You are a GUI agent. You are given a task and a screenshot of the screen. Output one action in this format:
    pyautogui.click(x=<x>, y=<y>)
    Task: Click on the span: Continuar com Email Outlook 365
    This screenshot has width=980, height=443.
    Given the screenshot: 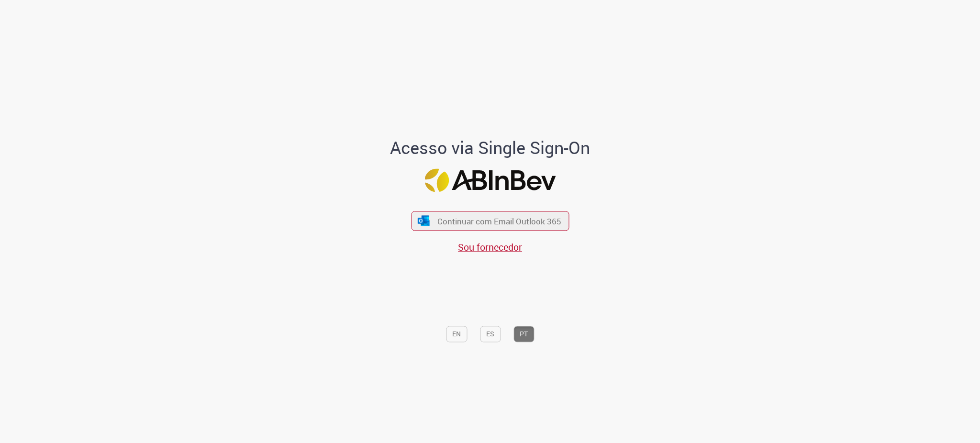 What is the action you would take?
    pyautogui.click(x=499, y=221)
    